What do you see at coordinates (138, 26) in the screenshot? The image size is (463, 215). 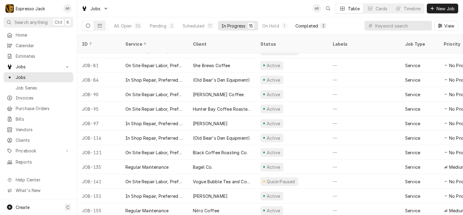 I see `div: 38` at bounding box center [138, 26].